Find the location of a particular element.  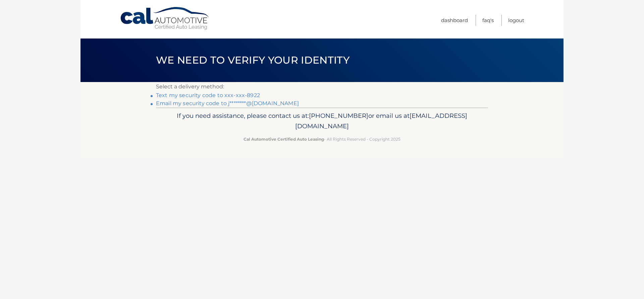

p: Select a delivery method: is located at coordinates (322, 87).